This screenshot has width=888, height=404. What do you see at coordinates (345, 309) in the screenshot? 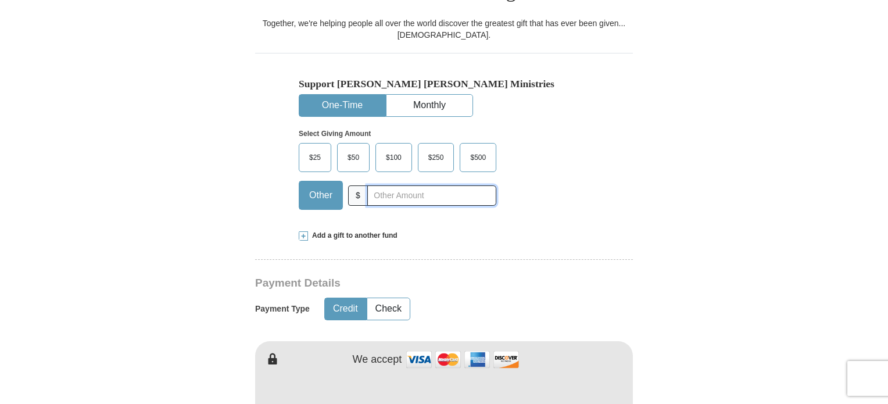
I see `button: Credit` at bounding box center [345, 309].